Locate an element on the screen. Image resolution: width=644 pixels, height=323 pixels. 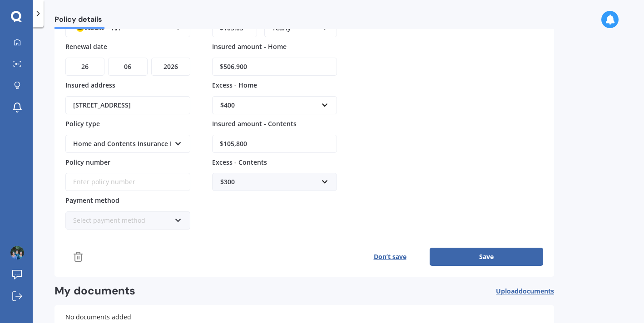
span: documents is located at coordinates (536, 291).